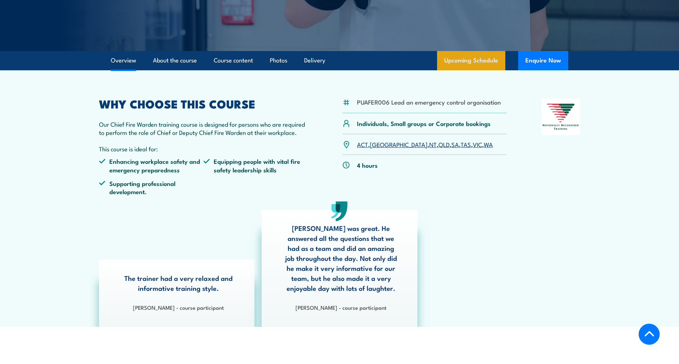  What do you see at coordinates (314, 60) in the screenshot?
I see `a: Delivery` at bounding box center [314, 60].